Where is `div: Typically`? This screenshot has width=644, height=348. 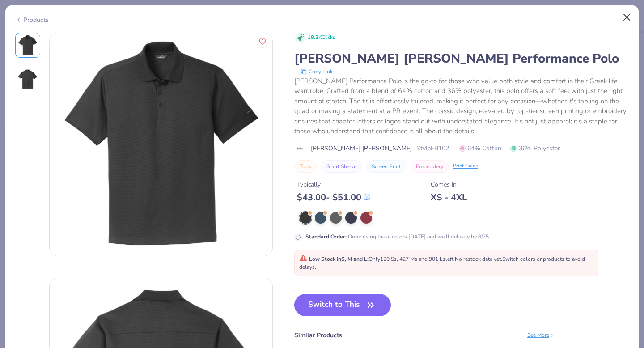 div: Typically is located at coordinates (333, 185).